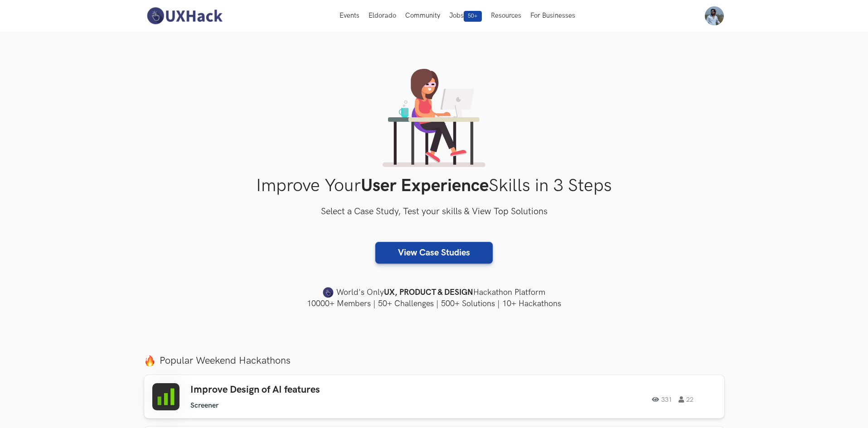 This screenshot has width=868, height=428. What do you see at coordinates (319, 390) in the screenshot?
I see `h3: Improve Design of AI features` at bounding box center [319, 390].